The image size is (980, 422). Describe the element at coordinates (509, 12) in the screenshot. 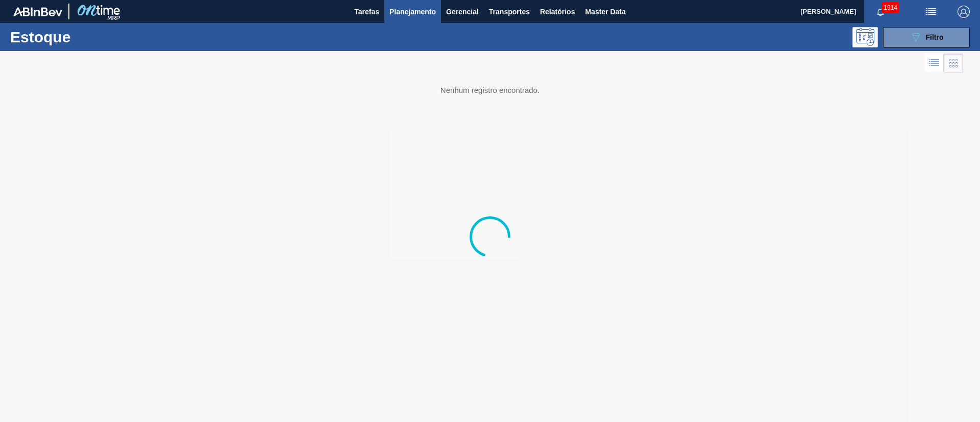

I see `span: Transportes` at that location.